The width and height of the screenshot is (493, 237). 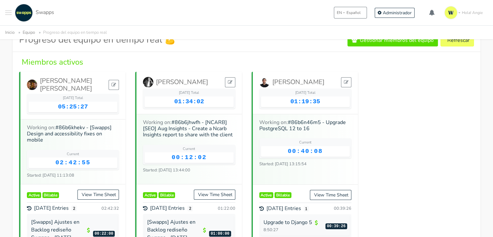 What do you see at coordinates (148, 82) in the screenshot?
I see `img: Deisy` at bounding box center [148, 82].